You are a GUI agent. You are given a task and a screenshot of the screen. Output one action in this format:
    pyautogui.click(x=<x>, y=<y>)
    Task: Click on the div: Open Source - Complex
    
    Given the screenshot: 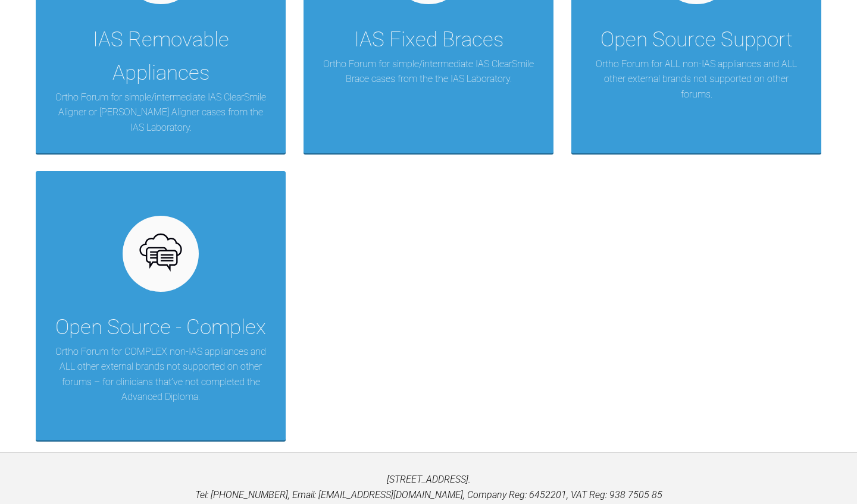 What is the action you would take?
    pyautogui.click(x=160, y=328)
    